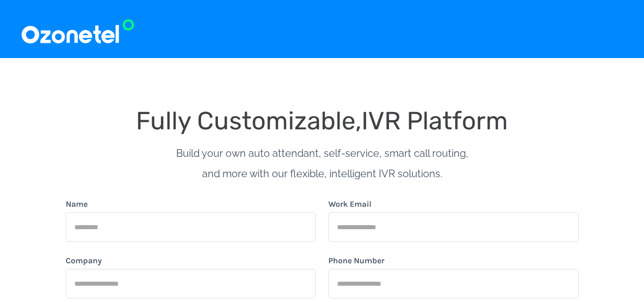 This screenshot has width=644, height=302. Describe the element at coordinates (435, 121) in the screenshot. I see `span: IVR Platform` at that location.